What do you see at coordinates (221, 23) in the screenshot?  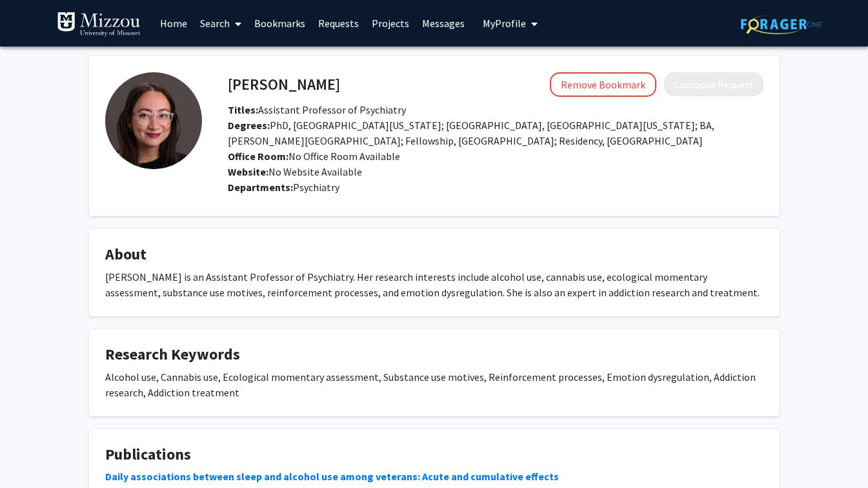 I see `a: Search` at bounding box center [221, 23].